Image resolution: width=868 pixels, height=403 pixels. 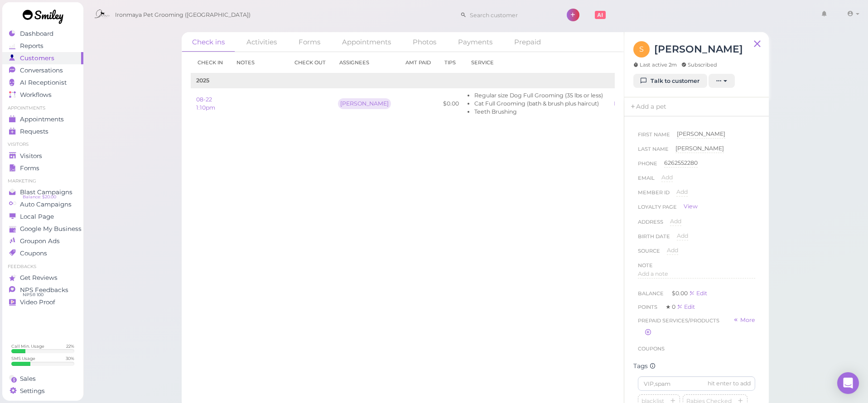 What do you see at coordinates (33, 295) in the screenshot?
I see `span: NPS® 100` at bounding box center [33, 295].